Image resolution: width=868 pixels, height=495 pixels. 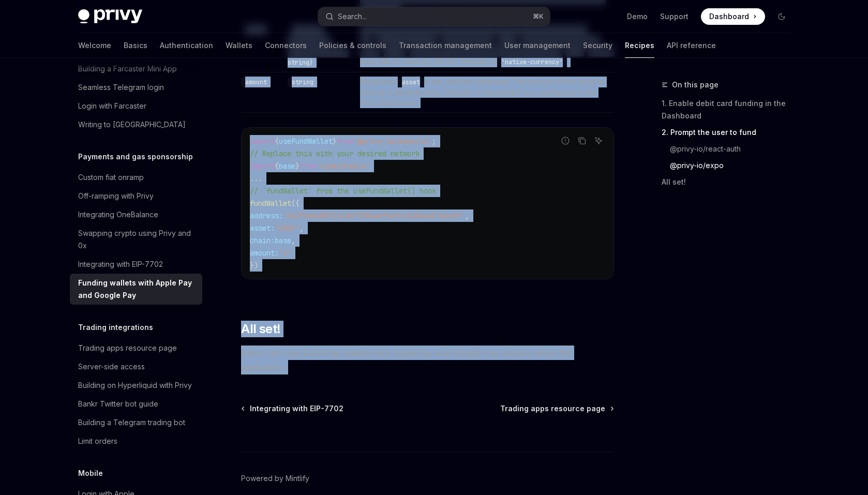 I want to click on a: 1. Enable debit card funding in the Dashboard, so click(x=730, y=109).